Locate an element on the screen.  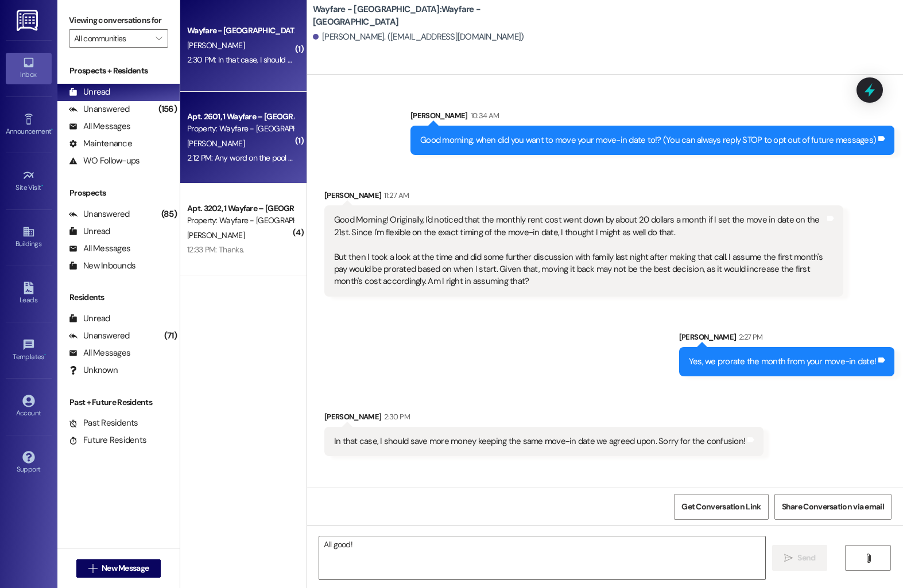
input: All communities is located at coordinates (113, 38).